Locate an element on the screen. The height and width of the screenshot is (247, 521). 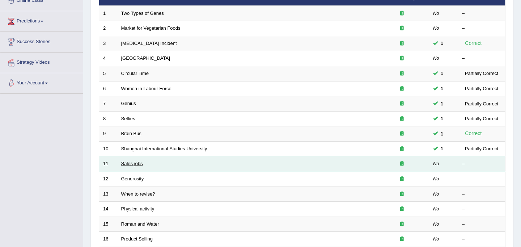
td: 11 is located at coordinates (108, 164).